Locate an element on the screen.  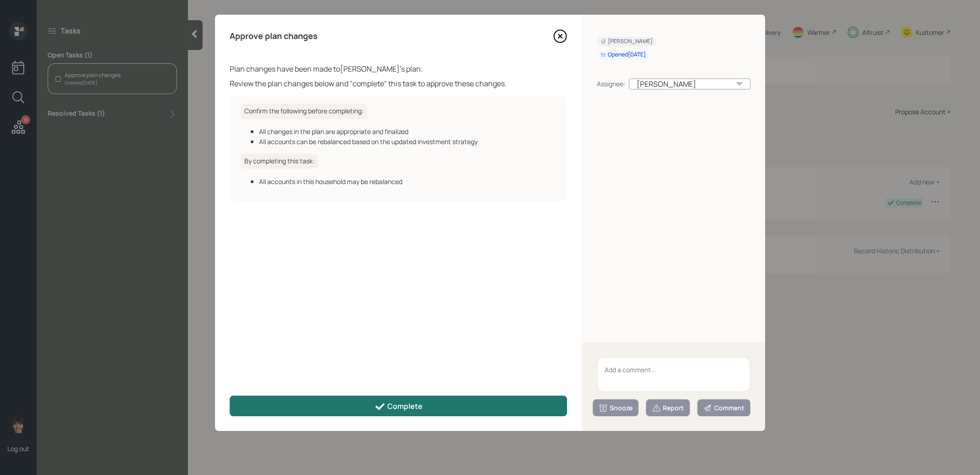
button: Comment is located at coordinates (724, 407).